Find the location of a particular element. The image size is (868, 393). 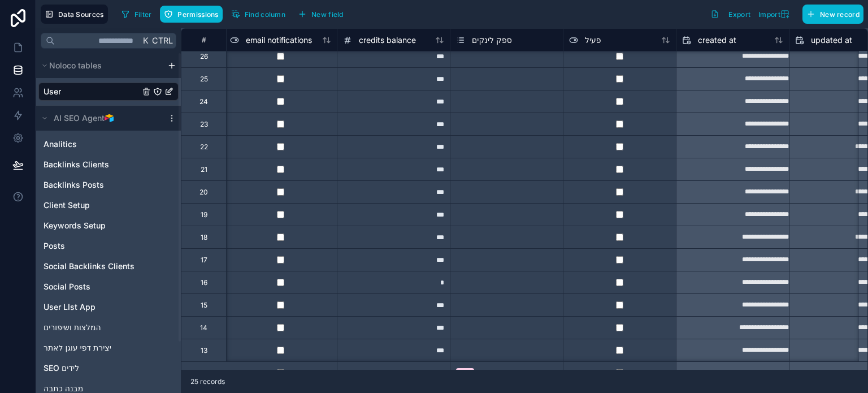

div: 18 is located at coordinates (204, 237).